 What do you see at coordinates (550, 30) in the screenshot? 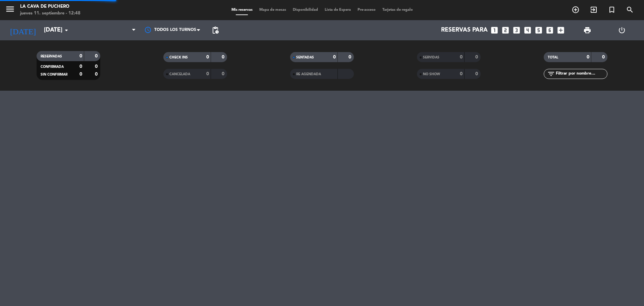
I see `i: looks_6` at bounding box center [550, 30].